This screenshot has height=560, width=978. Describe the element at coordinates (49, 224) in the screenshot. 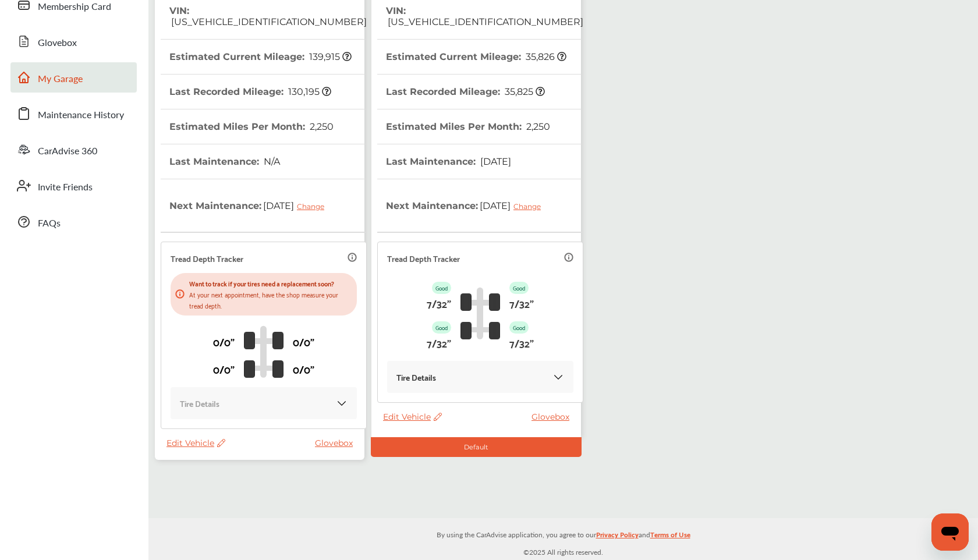

I see `span: FAQs` at that location.